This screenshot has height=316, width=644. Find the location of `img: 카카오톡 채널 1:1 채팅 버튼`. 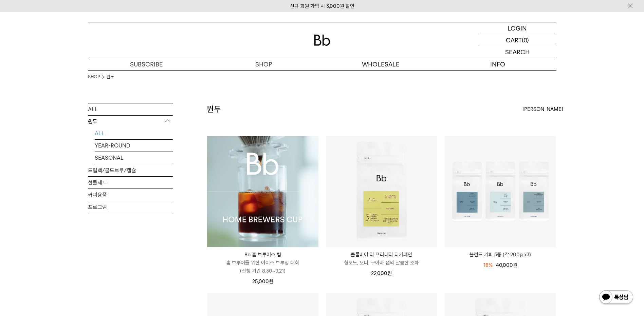

img: 카카오톡 채널 1:1 채팅 버튼 is located at coordinates (616, 298).